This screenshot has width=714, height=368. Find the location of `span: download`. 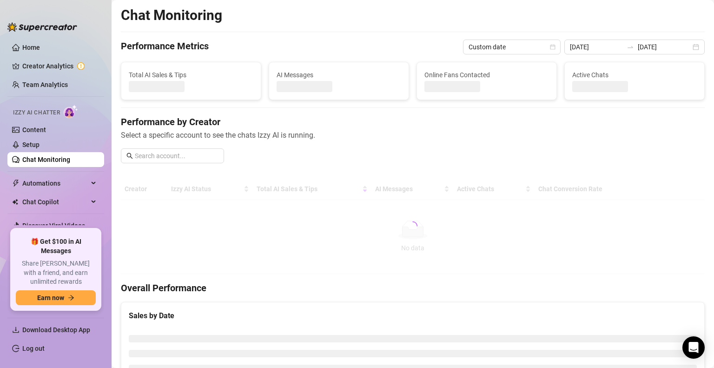

span: download is located at coordinates (16, 330).